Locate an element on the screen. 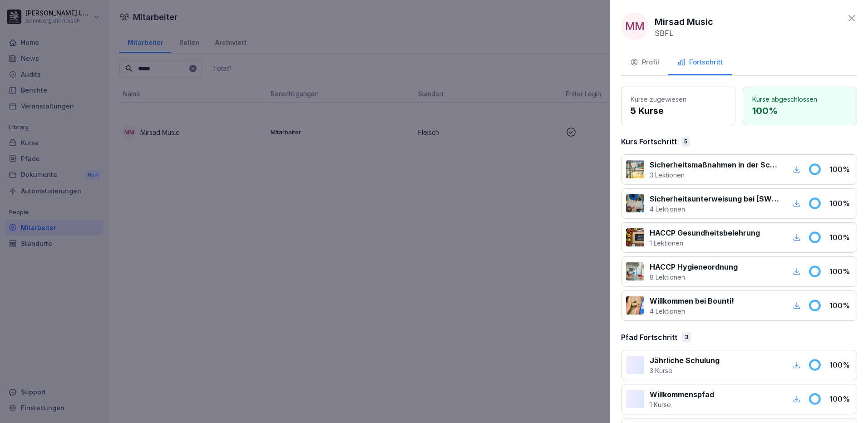 The height and width of the screenshot is (423, 868). p: HACCP Gesundheitsbelehrung is located at coordinates (705, 233).